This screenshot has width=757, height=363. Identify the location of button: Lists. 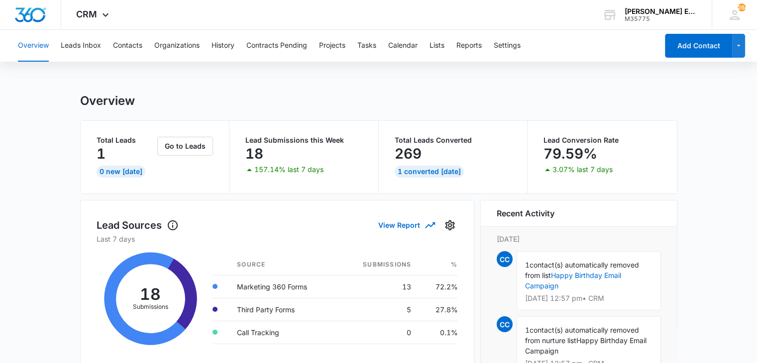
(437, 46).